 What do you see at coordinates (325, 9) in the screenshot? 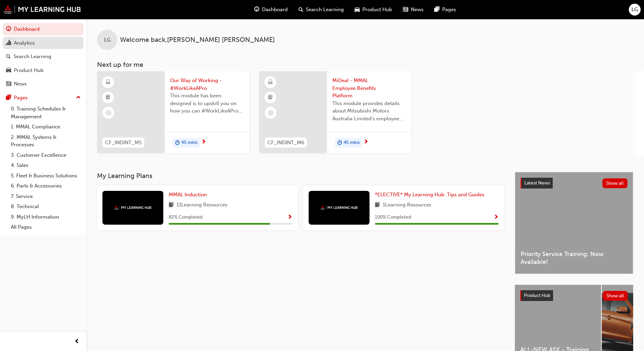
I see `span: Search Learning` at bounding box center [325, 9].